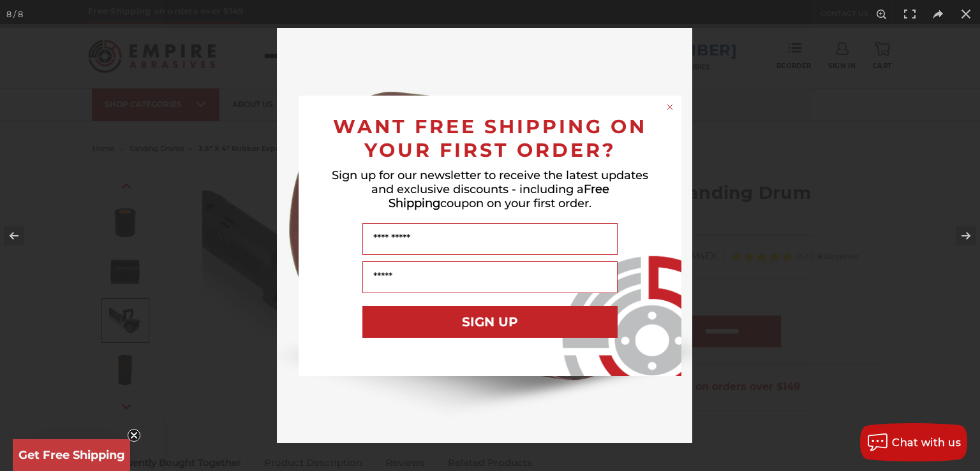 The width and height of the screenshot is (980, 471). Describe the element at coordinates (499, 196) in the screenshot. I see `span: Free Shipping` at that location.